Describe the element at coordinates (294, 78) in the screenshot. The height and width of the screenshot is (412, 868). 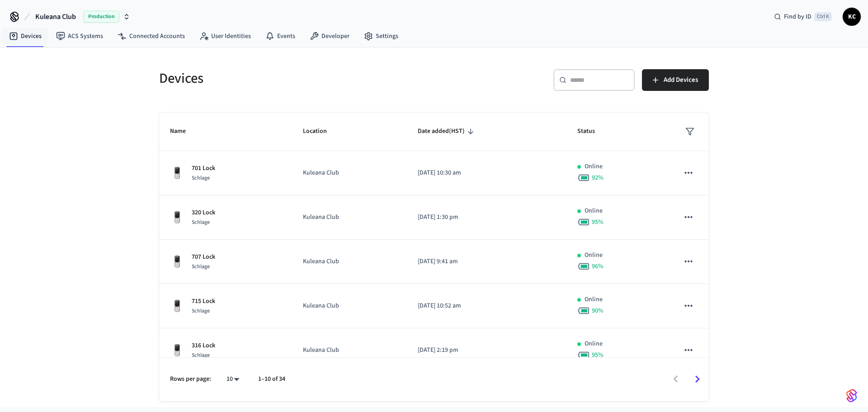
I see `h5: Devices` at that location.